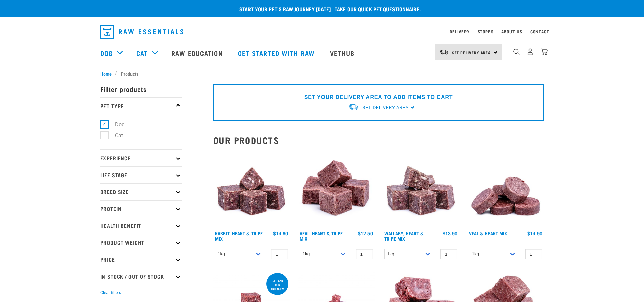 The width and height of the screenshot is (644, 302). Describe the element at coordinates (141, 106) in the screenshot. I see `p: Pet Type` at that location.